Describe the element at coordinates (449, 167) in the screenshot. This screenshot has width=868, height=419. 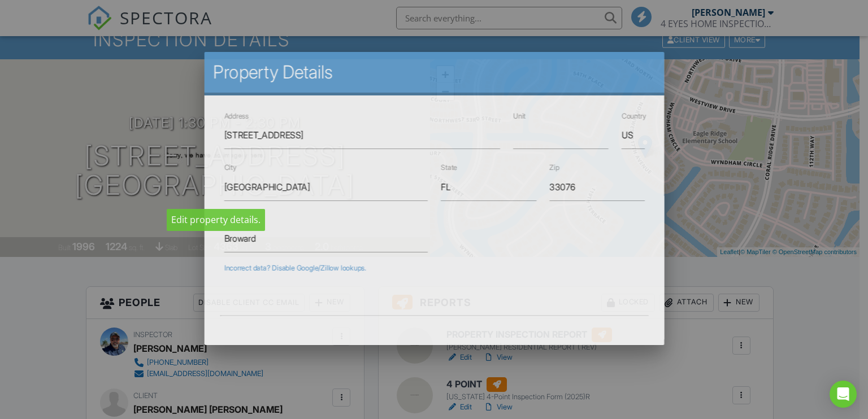
I see `label: State` at that location.